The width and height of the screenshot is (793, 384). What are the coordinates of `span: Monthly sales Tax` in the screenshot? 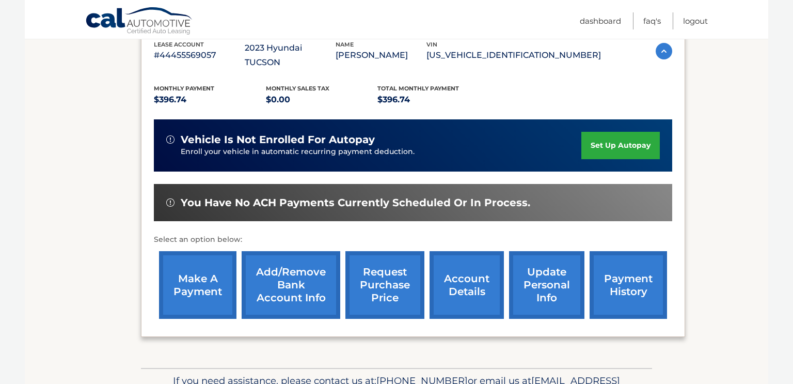 It's located at (298, 88).